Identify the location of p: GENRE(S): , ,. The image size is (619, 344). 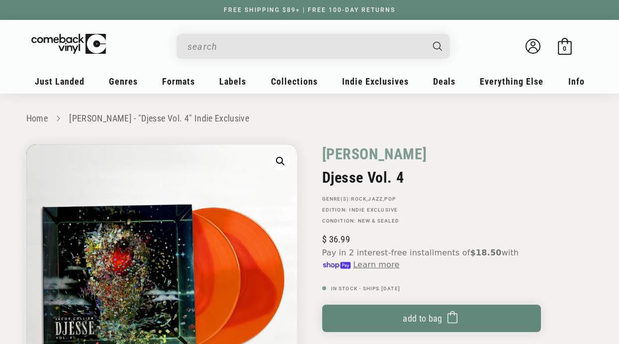
(432, 199).